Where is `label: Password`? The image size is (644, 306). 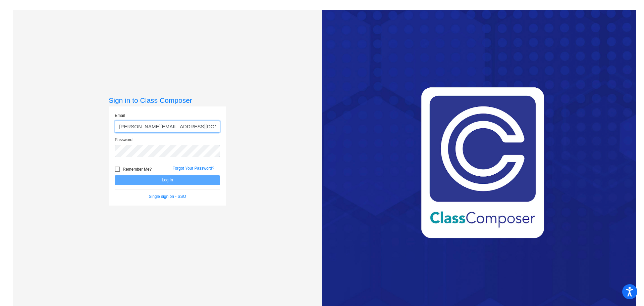
label: Password is located at coordinates (123, 139).